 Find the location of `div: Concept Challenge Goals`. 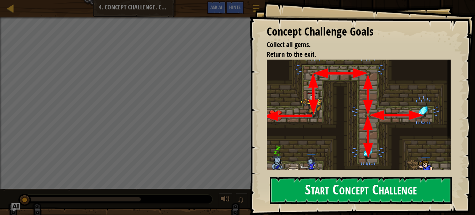

div: Concept Challenge Goals is located at coordinates (359, 32).